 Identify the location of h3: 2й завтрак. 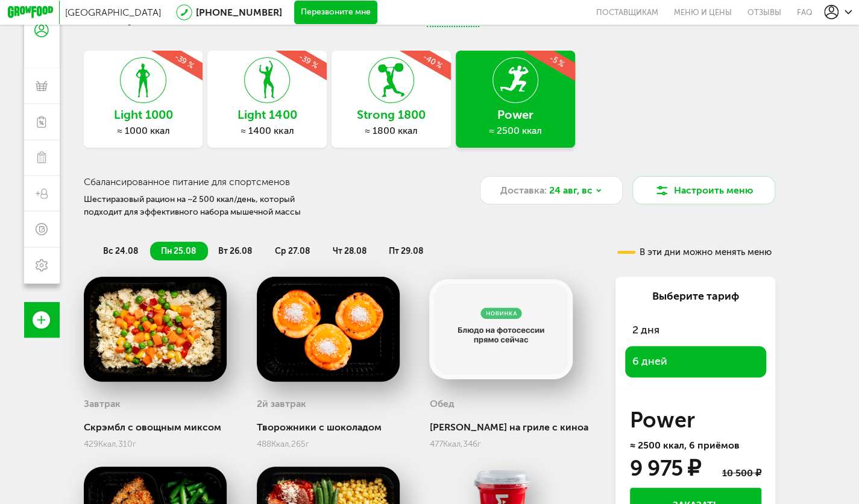
(282, 403).